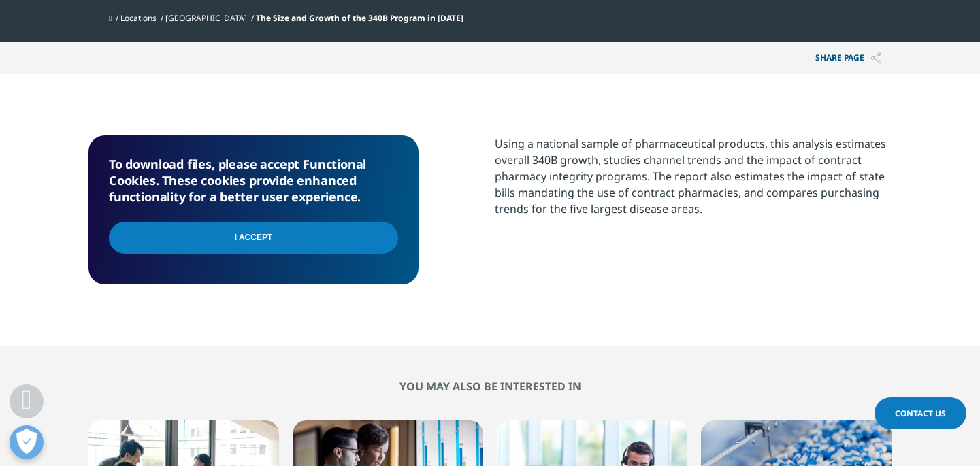 Image resolution: width=980 pixels, height=466 pixels. I want to click on a: Contact Us, so click(920, 413).